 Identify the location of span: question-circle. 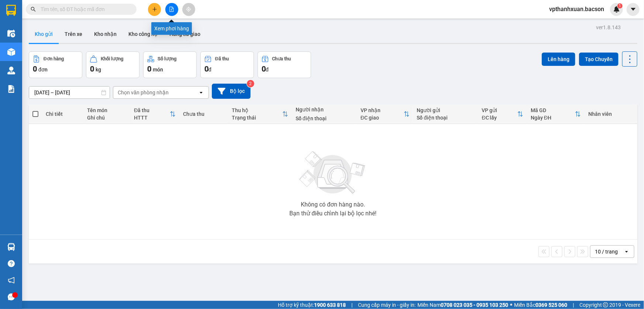
(11, 264).